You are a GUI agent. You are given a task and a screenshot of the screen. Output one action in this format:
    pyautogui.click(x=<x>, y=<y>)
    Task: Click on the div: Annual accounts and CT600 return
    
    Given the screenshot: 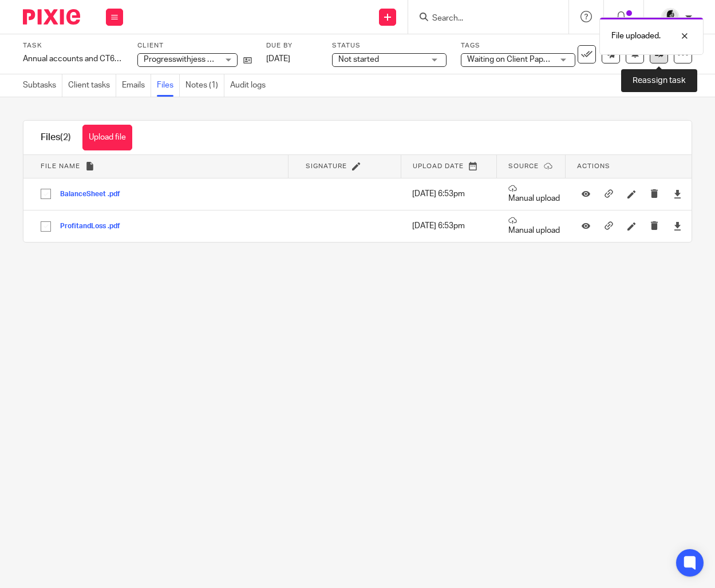 What is the action you would take?
    pyautogui.click(x=73, y=59)
    